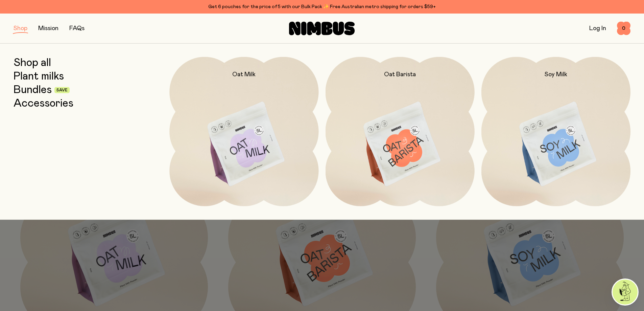 This screenshot has width=644, height=311. I want to click on a: Bundles, so click(32, 90).